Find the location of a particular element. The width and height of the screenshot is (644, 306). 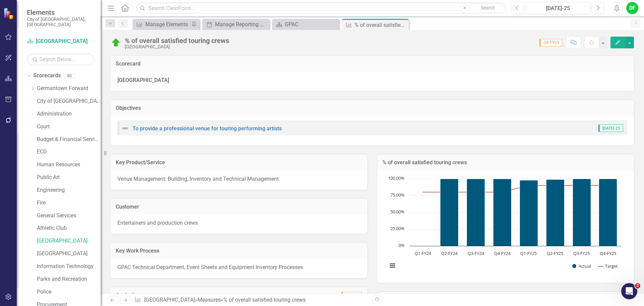

span: Elements is located at coordinates (60, 13).